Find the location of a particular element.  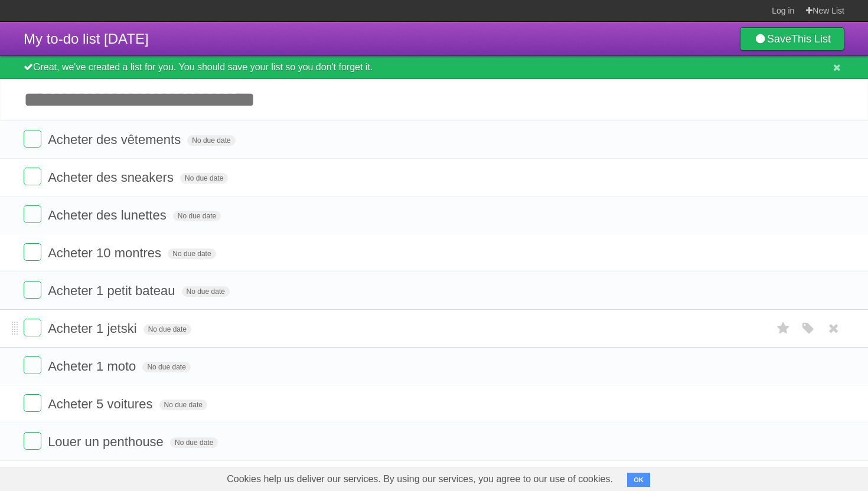

span: Acheter 5 voitures is located at coordinates (102, 404).